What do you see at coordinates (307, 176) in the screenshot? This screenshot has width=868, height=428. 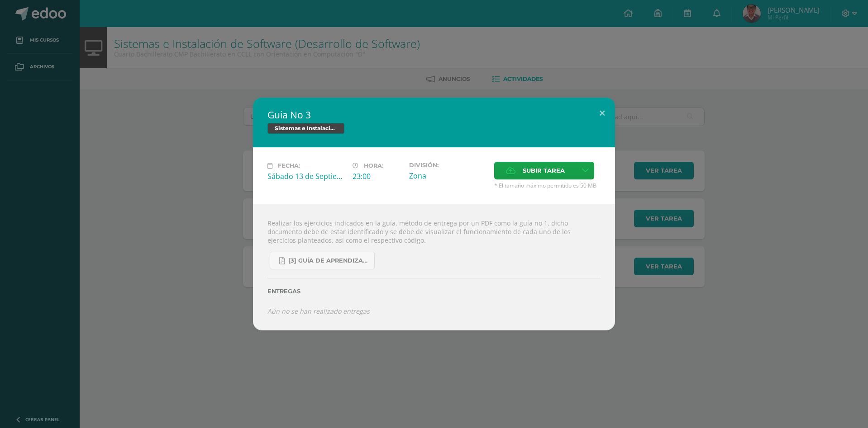 I see `div: Sábado 13 de Septiembre` at bounding box center [307, 176].